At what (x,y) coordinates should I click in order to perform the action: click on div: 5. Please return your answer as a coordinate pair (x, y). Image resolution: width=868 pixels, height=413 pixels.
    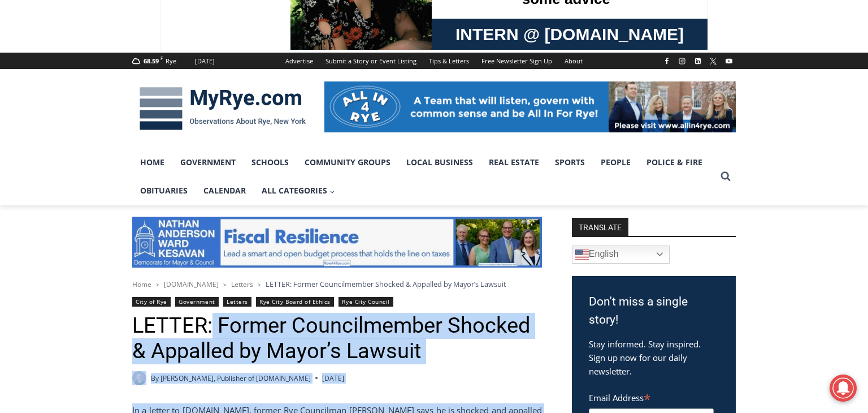
    Looking at the image, I should click on (120, 101).